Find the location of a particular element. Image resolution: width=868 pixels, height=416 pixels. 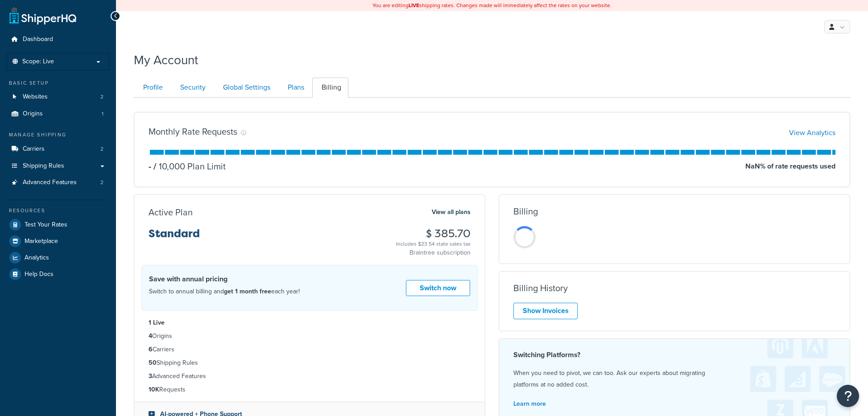

a: Origins 1 is located at coordinates (58, 114).